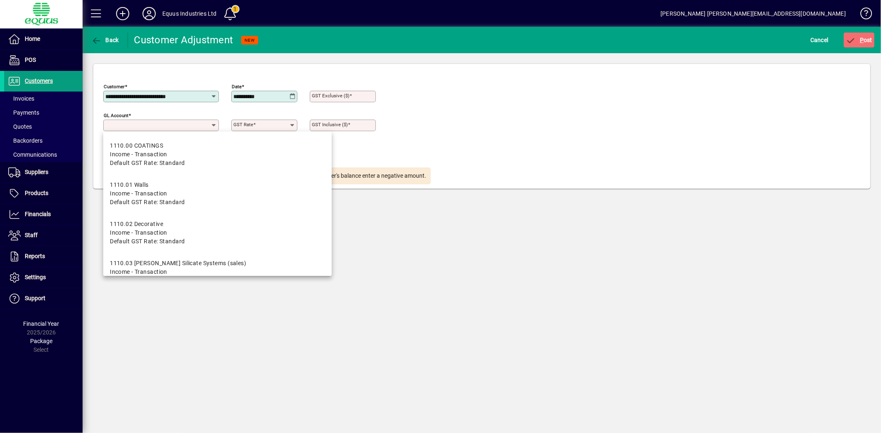  I want to click on a: Home, so click(43, 39).